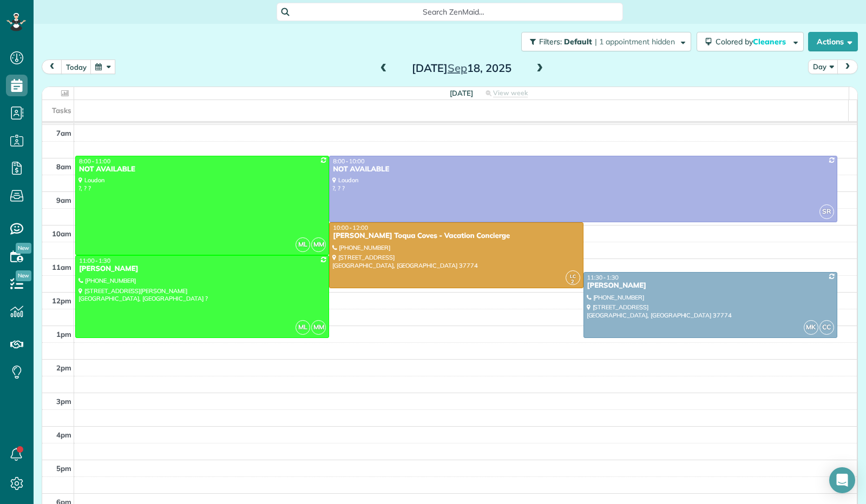  What do you see at coordinates (64, 133) in the screenshot?
I see `span: 7am` at bounding box center [64, 133].